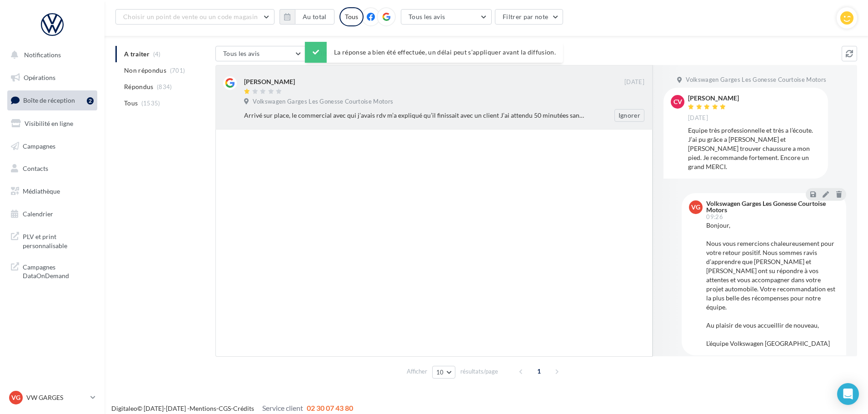 The height and width of the screenshot is (414, 868). Describe the element at coordinates (191, 17) in the screenshot. I see `span: Choisir un point de vente ou un code magasin` at that location.